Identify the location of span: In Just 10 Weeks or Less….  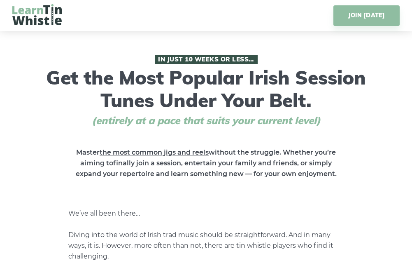
(206, 59).